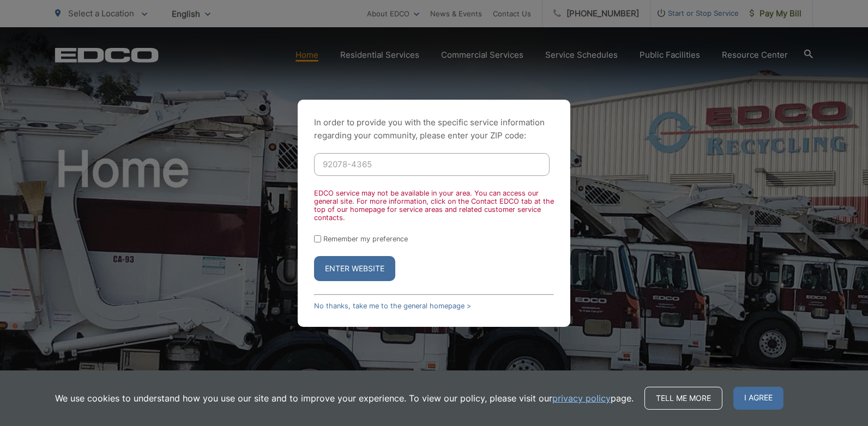  Describe the element at coordinates (393, 306) in the screenshot. I see `a: No thanks, take me to the general homepage >` at that location.